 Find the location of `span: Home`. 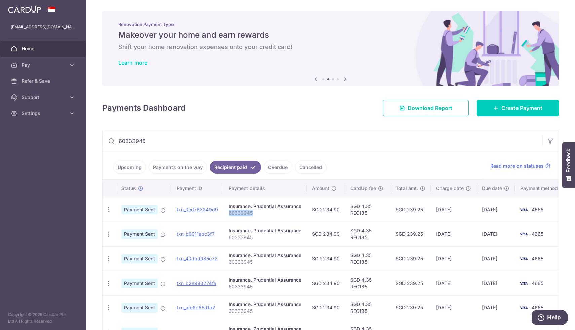

span: Home is located at coordinates (44, 49).